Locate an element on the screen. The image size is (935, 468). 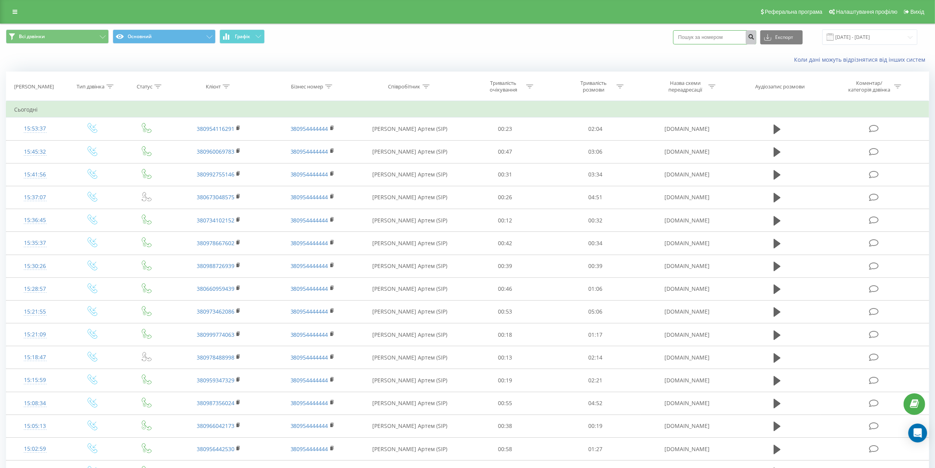
td: 00:42 is located at coordinates (505, 243).